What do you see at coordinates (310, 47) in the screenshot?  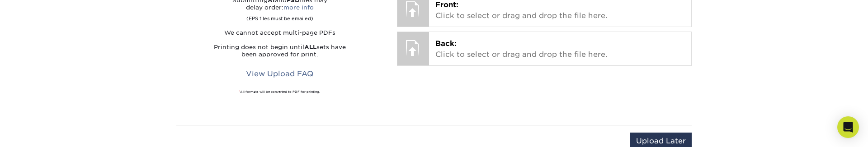 I see `strong: ALL` at bounding box center [310, 47].